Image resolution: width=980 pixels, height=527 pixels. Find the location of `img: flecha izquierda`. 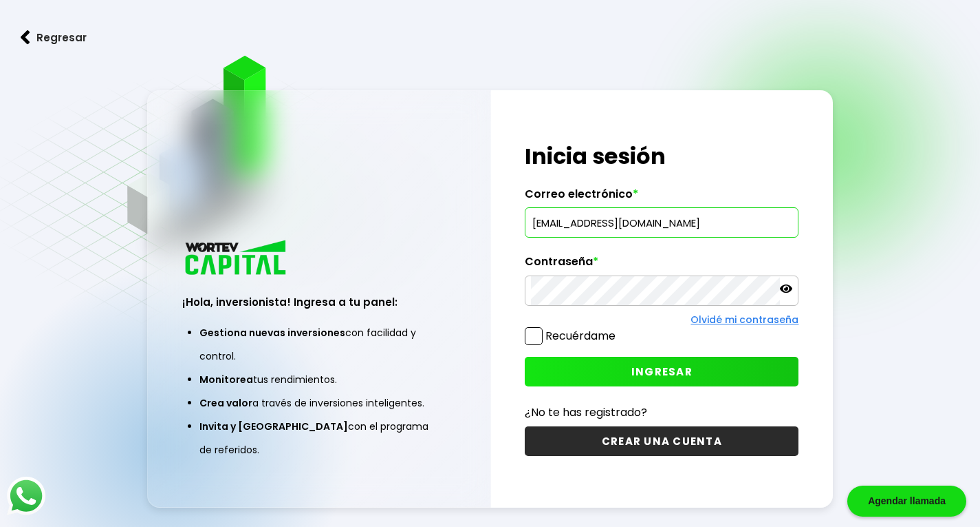

img: flecha izquierda is located at coordinates (26, 37).